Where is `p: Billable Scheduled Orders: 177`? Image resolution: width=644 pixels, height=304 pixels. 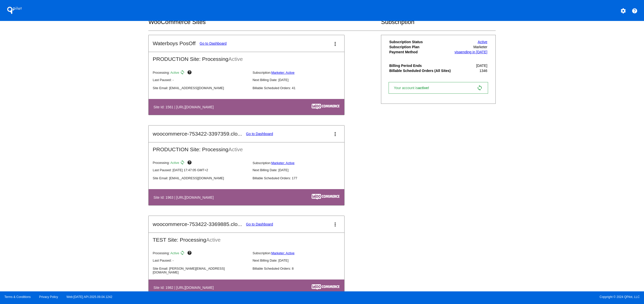 p: Billable Scheduled Orders: 177 is located at coordinates (300, 179).